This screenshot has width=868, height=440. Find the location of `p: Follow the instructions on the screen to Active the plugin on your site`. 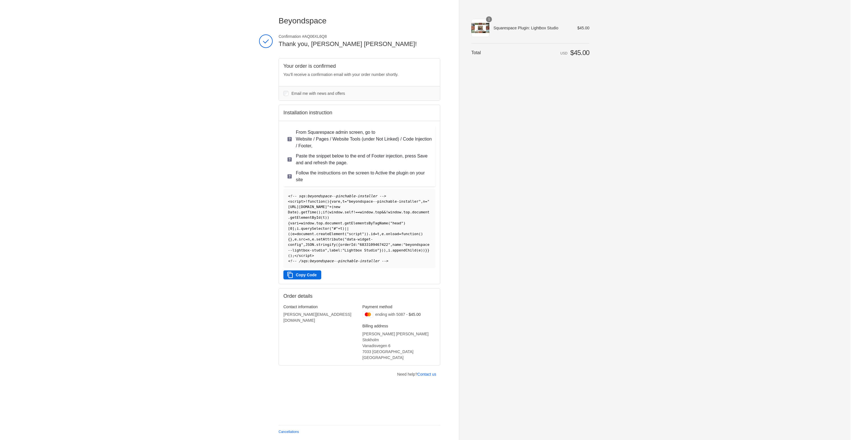

p: Follow the instructions on the screen to Active the plugin on your site is located at coordinates (364, 177).